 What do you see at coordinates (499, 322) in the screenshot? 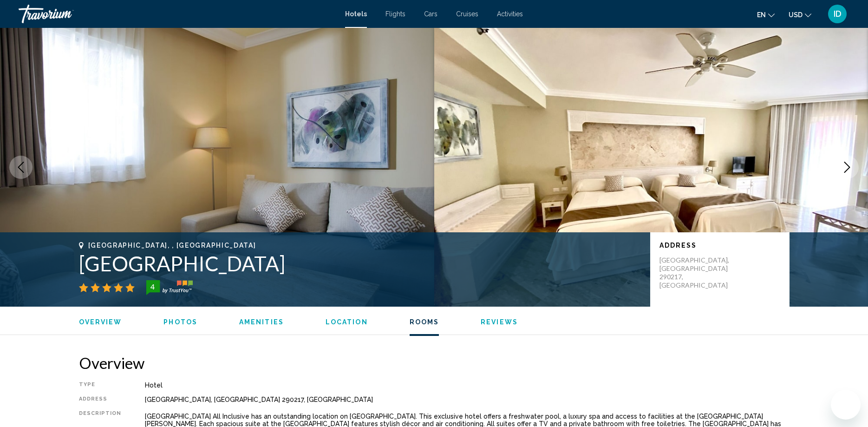
I see `span: Reviews` at bounding box center [499, 322].